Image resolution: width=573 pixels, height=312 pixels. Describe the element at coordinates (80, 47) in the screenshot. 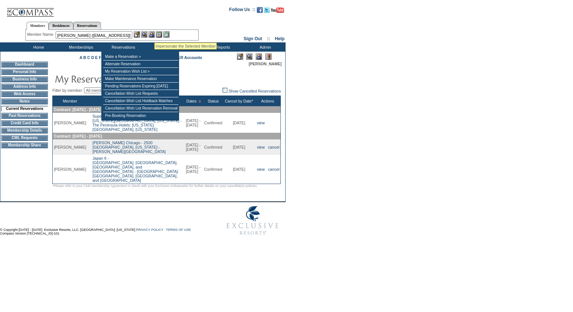

I see `td: Memberships` at that location.